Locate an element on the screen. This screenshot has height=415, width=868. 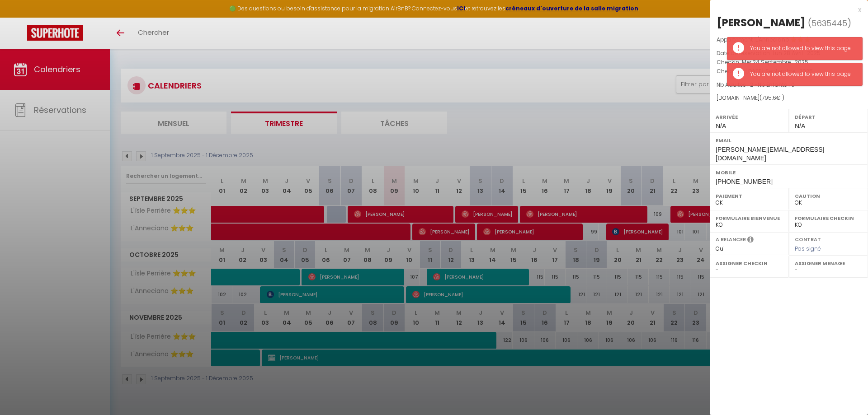
label: Email is located at coordinates (788, 141).